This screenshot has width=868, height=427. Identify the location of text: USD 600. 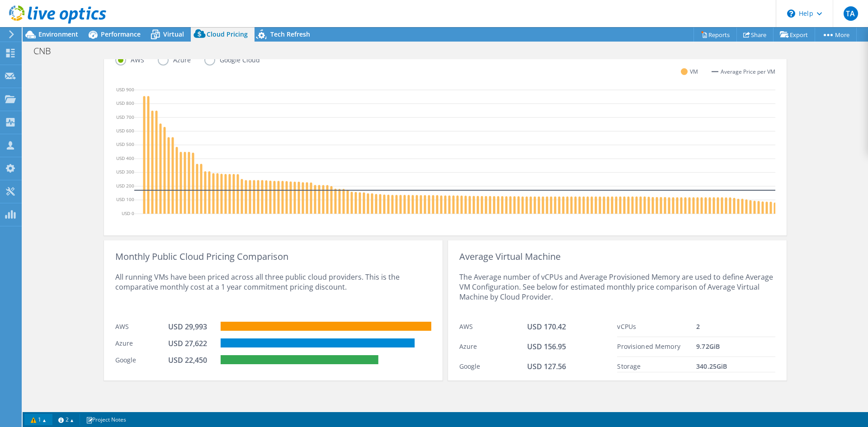
(125, 131).